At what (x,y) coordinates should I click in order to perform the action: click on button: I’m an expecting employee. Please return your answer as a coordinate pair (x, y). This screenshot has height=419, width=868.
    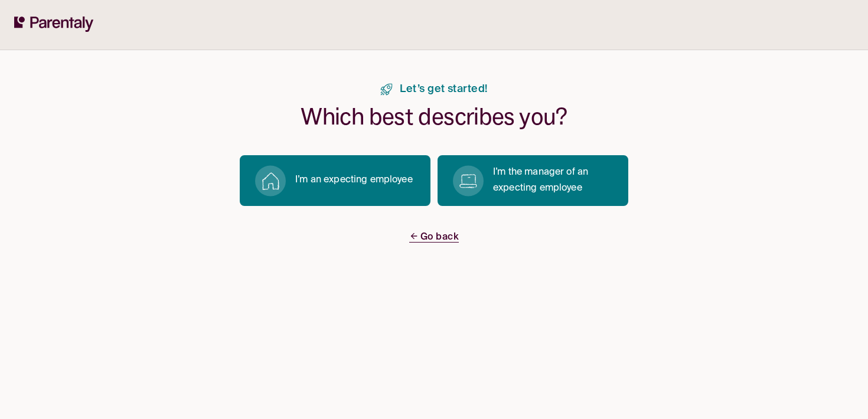
    Looking at the image, I should click on (335, 180).